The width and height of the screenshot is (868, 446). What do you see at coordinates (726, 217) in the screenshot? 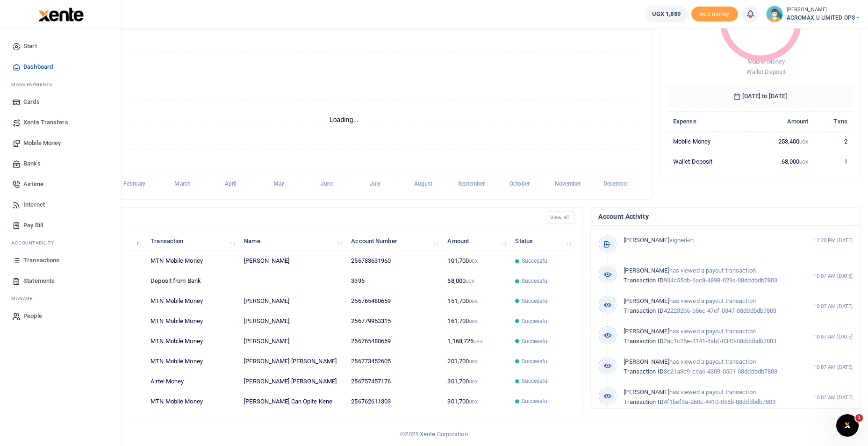
I see `h4: Account Activity` at bounding box center [726, 217].